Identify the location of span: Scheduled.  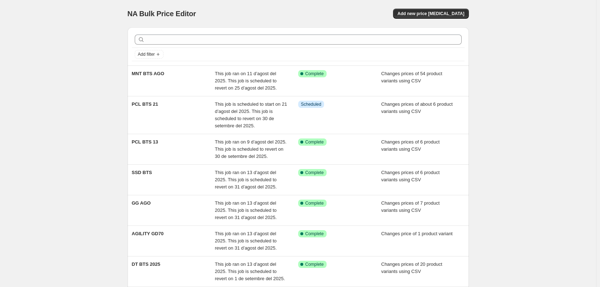
(311, 104).